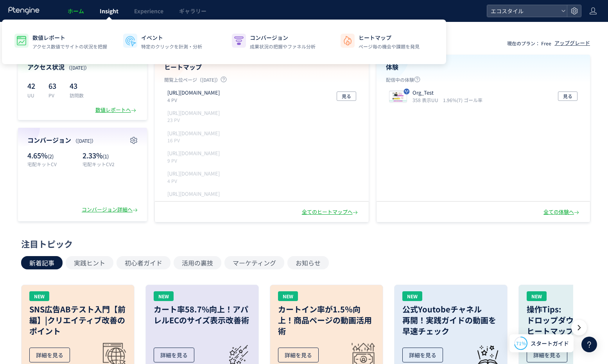 This screenshot has height=364, width=608. Describe the element at coordinates (194, 93) in the screenshot. I see `p: https://style-eco.com/takuhai-kaitori/lp01` at that location.